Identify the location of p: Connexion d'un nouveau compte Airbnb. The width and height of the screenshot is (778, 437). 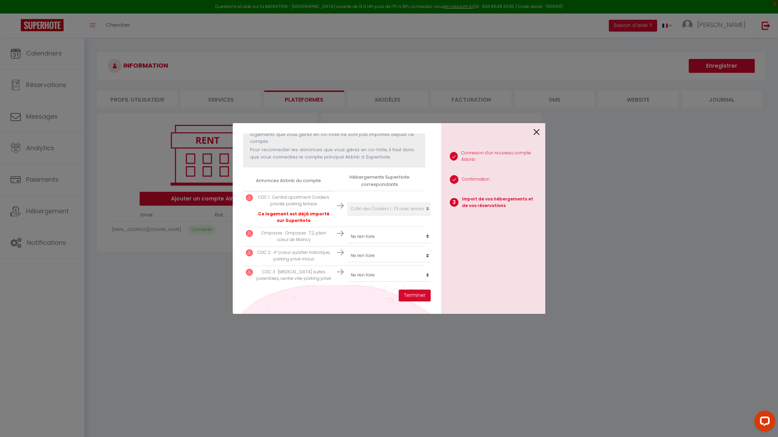
(500, 157).